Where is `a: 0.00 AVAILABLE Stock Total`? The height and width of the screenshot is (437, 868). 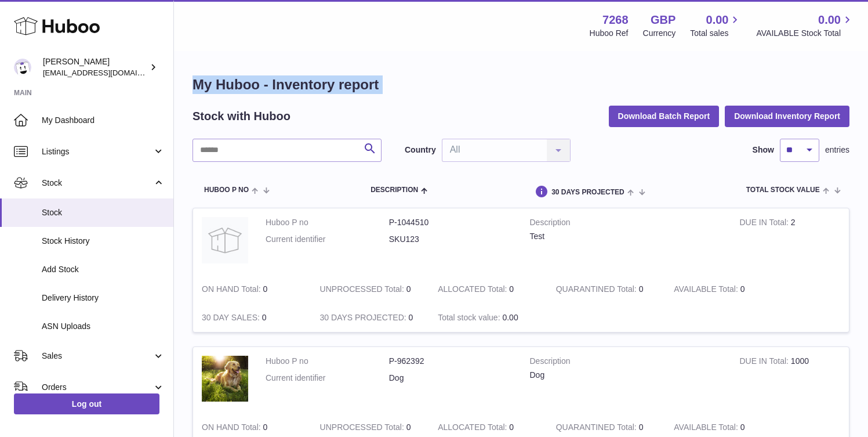 a: 0.00 AVAILABLE Stock Total is located at coordinates (805, 26).